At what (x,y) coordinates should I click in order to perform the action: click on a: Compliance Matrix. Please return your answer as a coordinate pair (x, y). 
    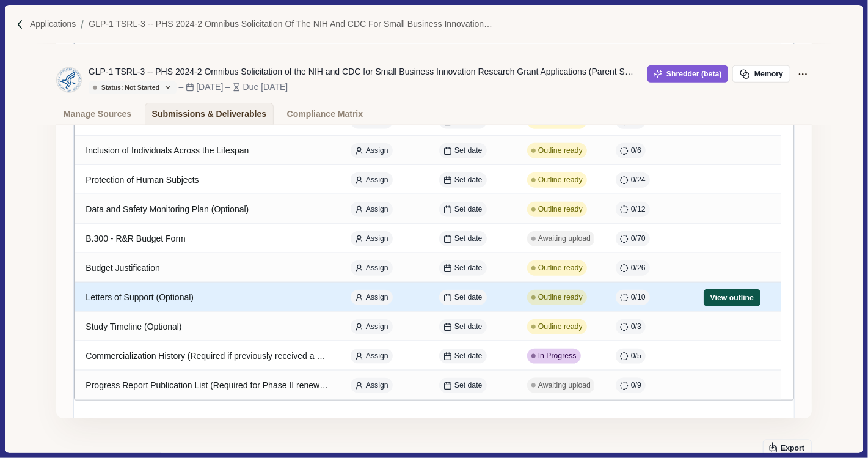
    Looking at the image, I should click on (325, 114).